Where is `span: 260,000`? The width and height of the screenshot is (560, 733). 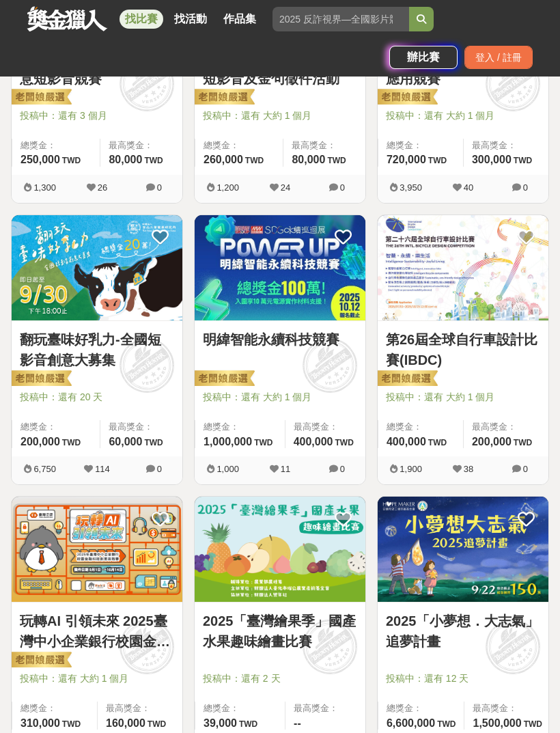 span: 260,000 is located at coordinates (223, 159).